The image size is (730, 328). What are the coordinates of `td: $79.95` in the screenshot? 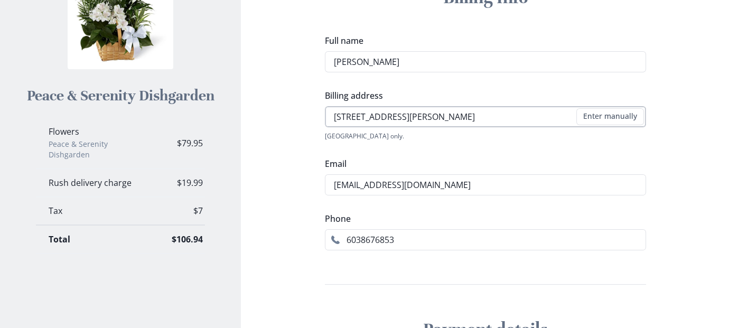 It's located at (187, 143).